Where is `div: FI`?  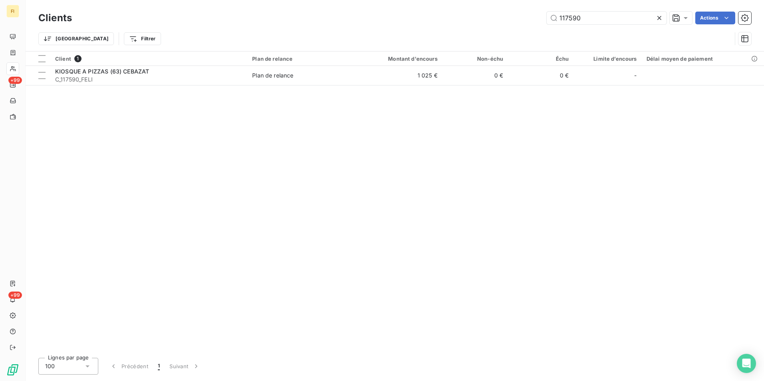 div: FI is located at coordinates (13, 11).